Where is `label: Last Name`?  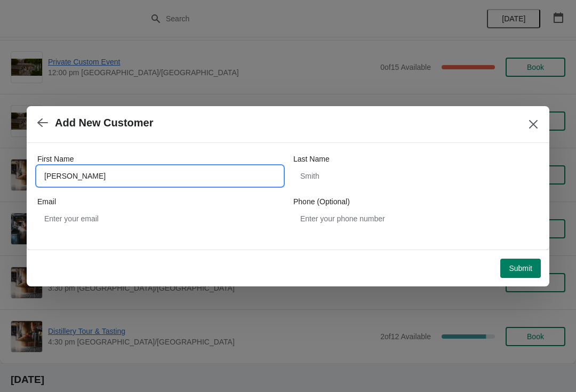
label: Last Name is located at coordinates (312, 159).